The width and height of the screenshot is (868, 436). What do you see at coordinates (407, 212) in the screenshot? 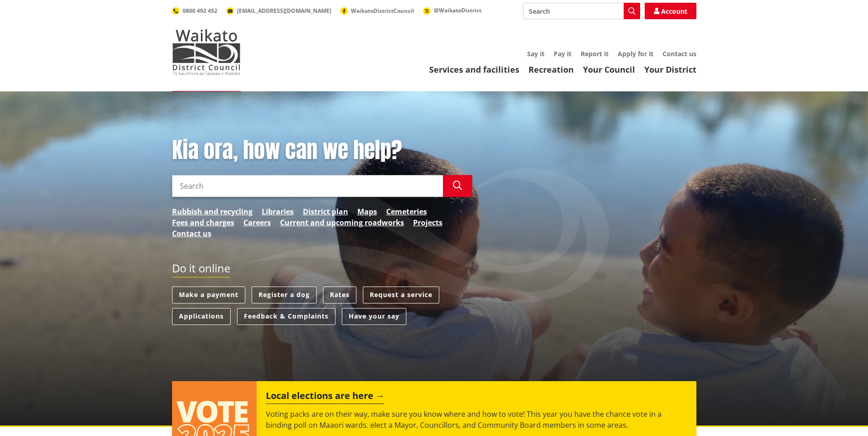
I see `a: Cemeteries` at bounding box center [407, 212].